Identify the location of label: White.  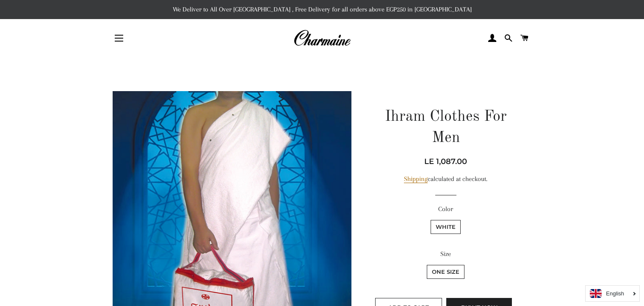
(445, 227).